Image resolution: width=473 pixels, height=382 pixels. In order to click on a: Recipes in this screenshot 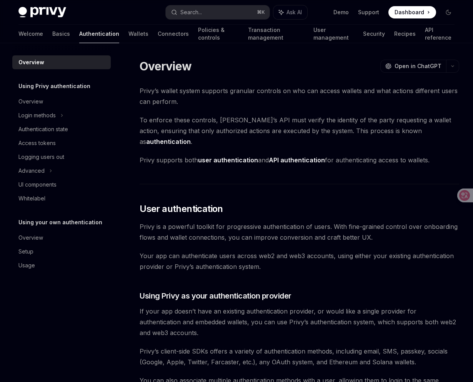, I will do `click(405, 34)`.